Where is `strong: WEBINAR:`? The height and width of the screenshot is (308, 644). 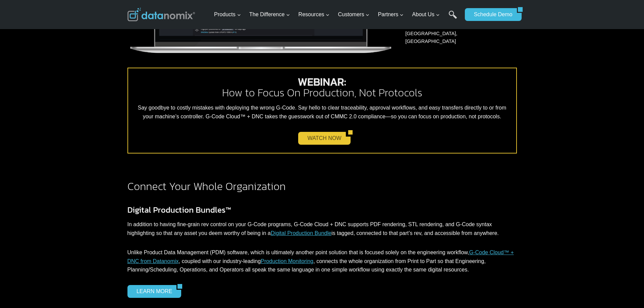
strong: WEBINAR: is located at coordinates (322, 82).